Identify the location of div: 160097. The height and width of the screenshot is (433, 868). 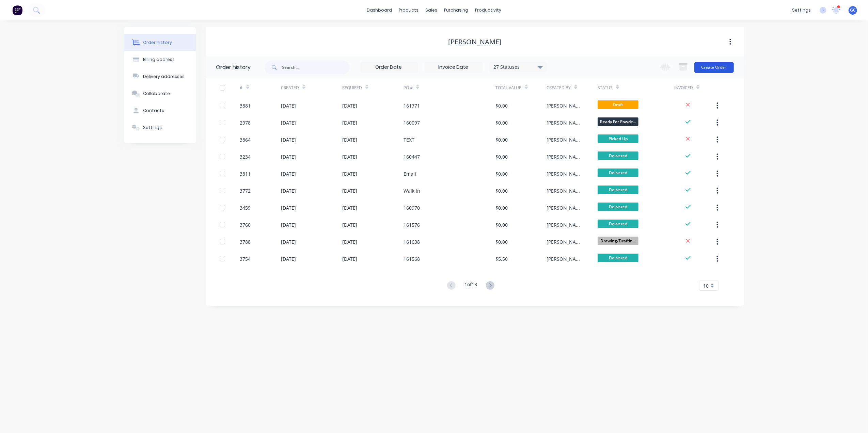
(412, 122).